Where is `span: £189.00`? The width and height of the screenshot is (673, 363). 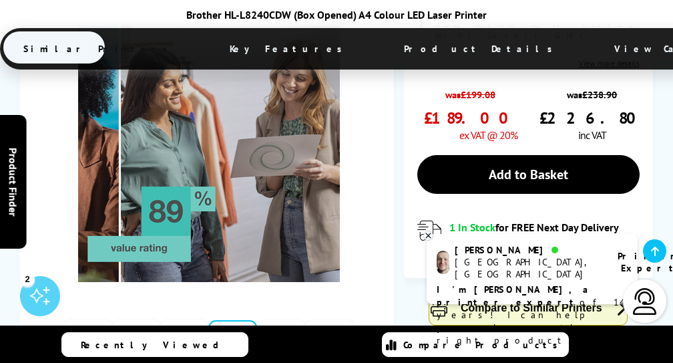 span: £189.00 is located at coordinates (471, 118).